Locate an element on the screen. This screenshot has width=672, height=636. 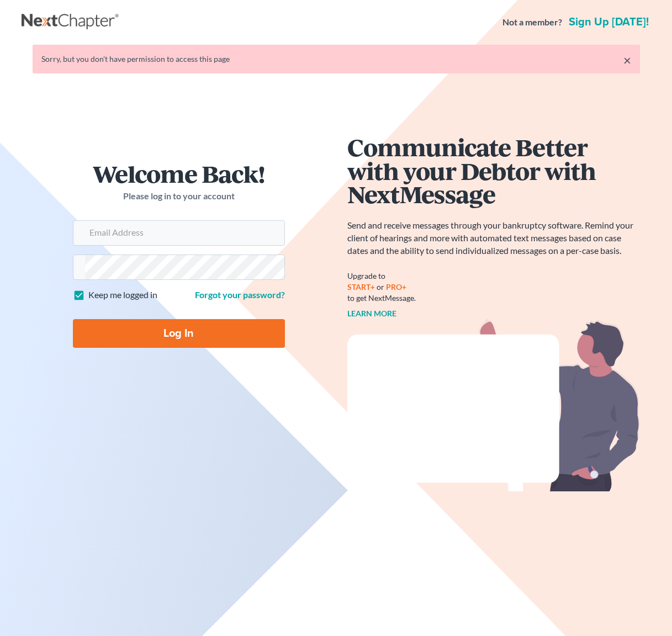
h1: Welcome Back! is located at coordinates (179, 173).